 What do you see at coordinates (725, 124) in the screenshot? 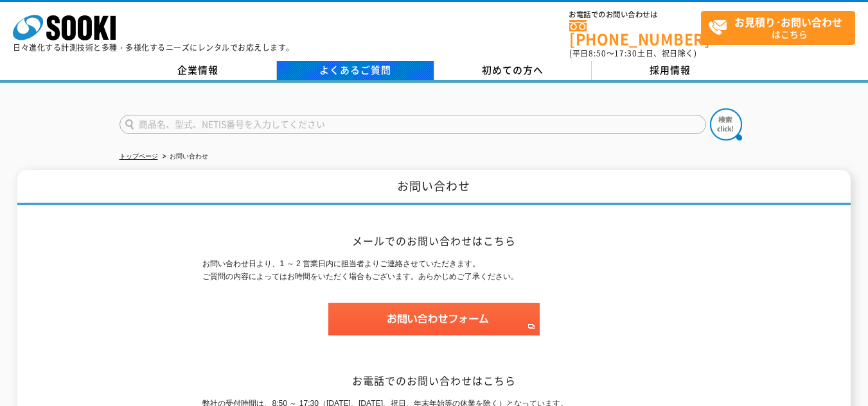
I see `img: btn_search.png` at bounding box center [725, 124].